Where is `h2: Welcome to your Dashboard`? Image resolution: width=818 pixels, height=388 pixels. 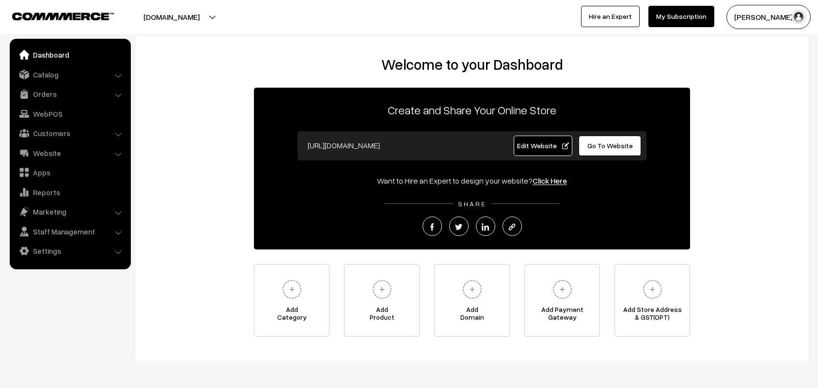
h2: Welcome to your Dashboard is located at coordinates (472, 64).